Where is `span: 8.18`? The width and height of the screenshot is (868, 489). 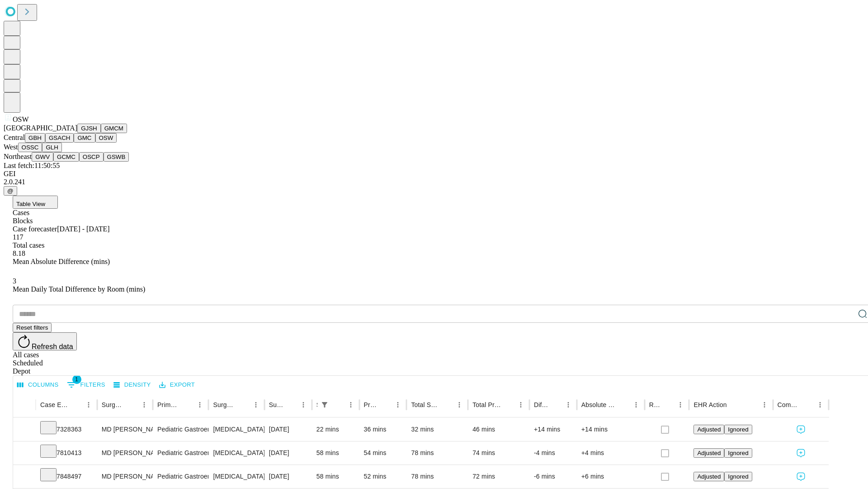 span: 8.18 is located at coordinates (19, 253).